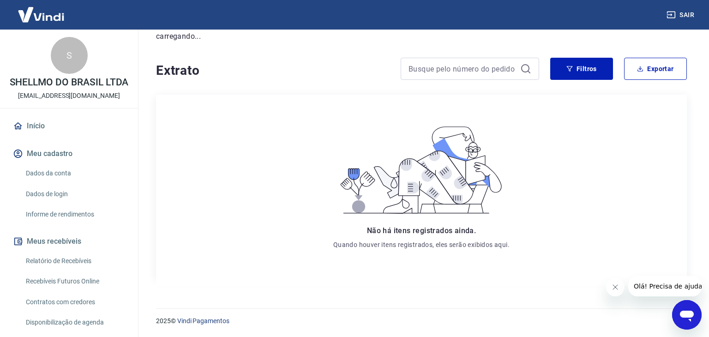  What do you see at coordinates (681, 15) in the screenshot?
I see `button: Sair` at bounding box center [681, 15].